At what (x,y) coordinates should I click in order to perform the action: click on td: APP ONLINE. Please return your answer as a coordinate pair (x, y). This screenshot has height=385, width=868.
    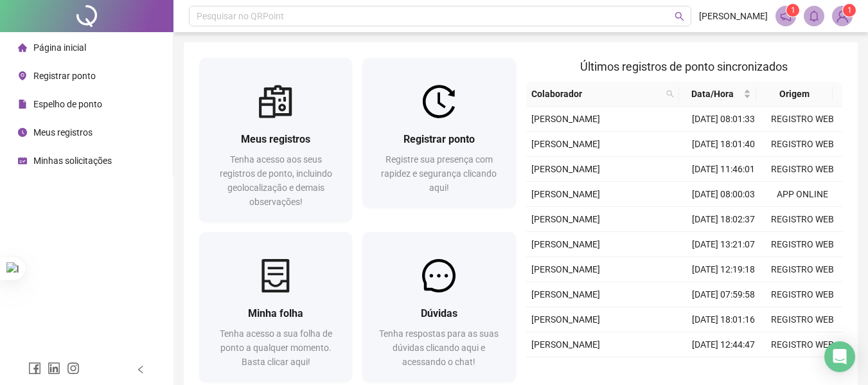
    Looking at the image, I should click on (802, 194).